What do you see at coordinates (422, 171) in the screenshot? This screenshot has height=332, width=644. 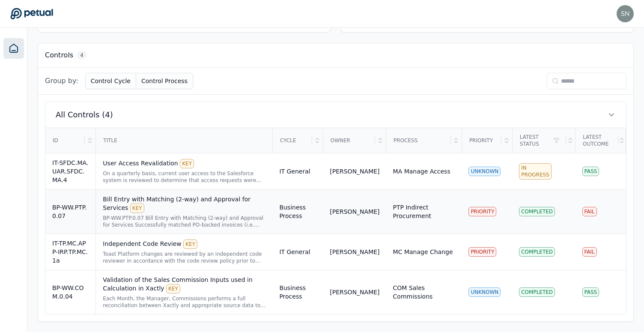 I see `div: MA Manage Access` at bounding box center [422, 171].